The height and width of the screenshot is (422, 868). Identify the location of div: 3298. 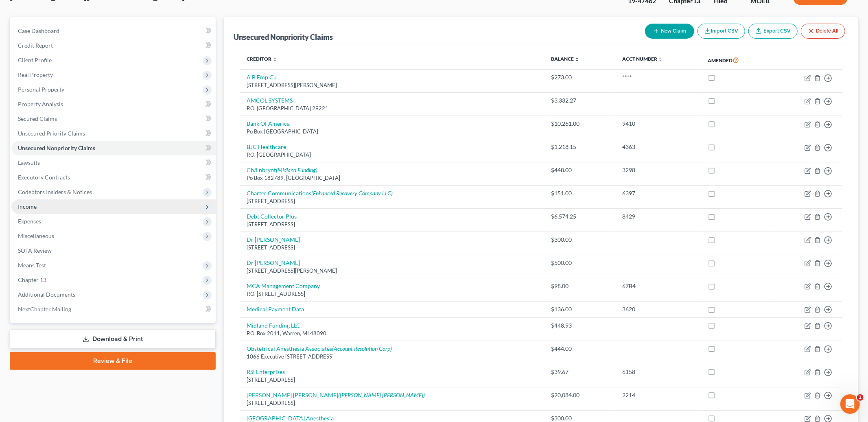
(659, 170).